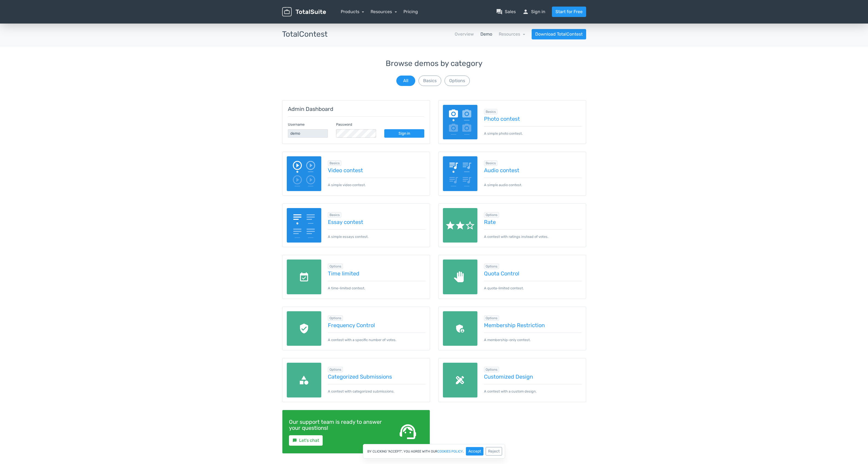  I want to click on a: Sign in, so click(404, 133).